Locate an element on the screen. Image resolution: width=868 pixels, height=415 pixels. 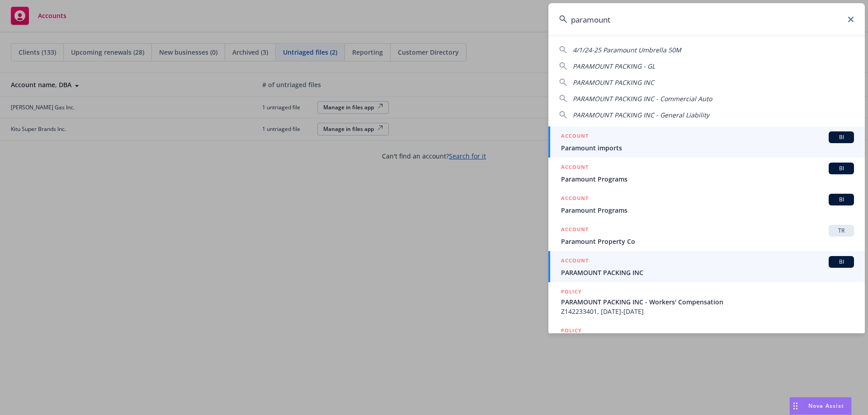
div: Drag to move is located at coordinates (795, 406).